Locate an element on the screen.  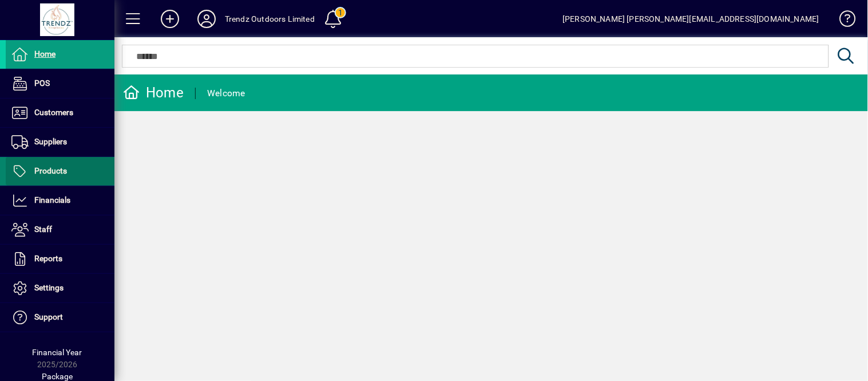
div: Home is located at coordinates (154, 93).